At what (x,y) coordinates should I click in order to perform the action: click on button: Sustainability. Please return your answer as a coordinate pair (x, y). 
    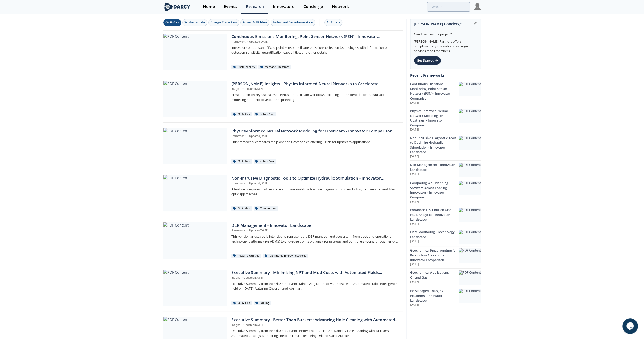
    Looking at the image, I should click on (195, 22).